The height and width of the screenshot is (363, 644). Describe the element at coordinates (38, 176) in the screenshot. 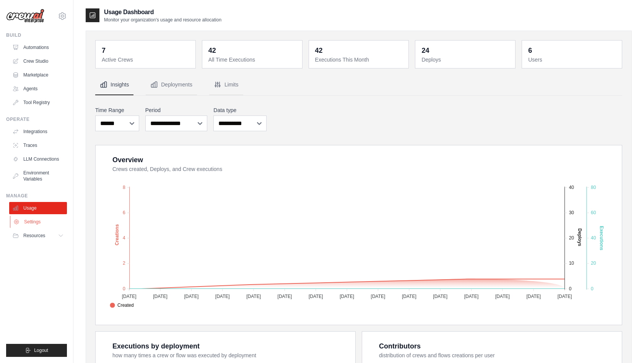

I see `a: Environment Variables` at that location.